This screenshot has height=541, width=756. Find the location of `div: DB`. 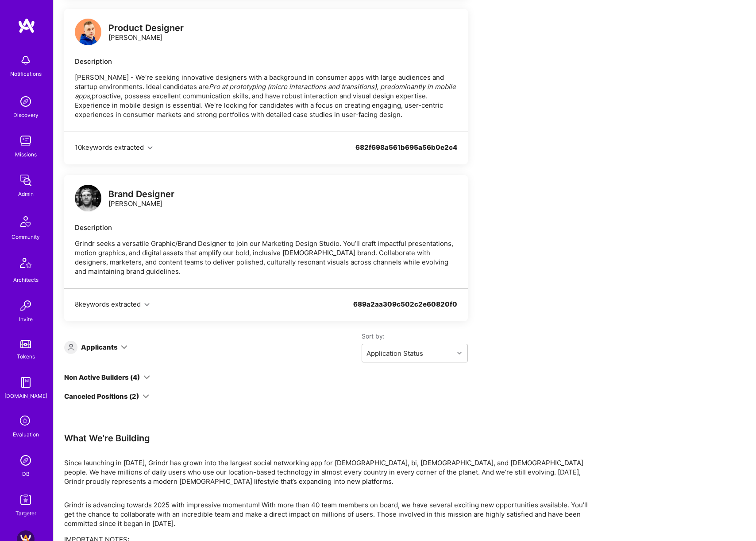

div: DB is located at coordinates (25, 474).